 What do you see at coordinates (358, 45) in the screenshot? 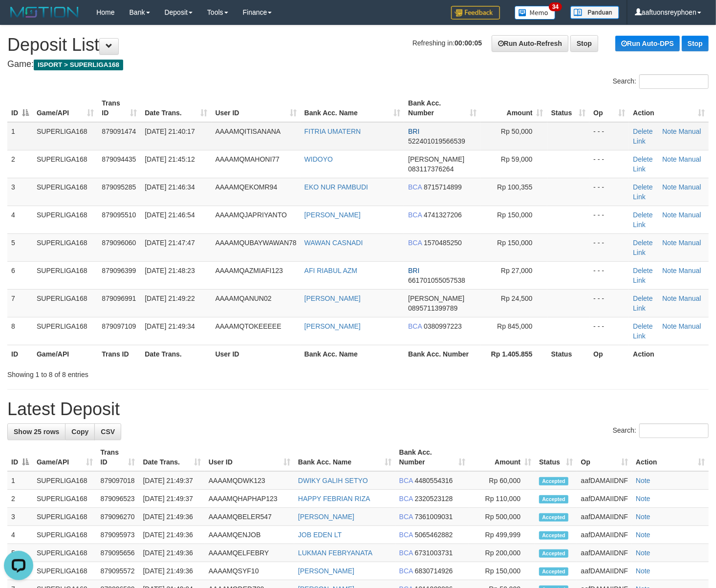
I see `h1: Deposit List` at bounding box center [358, 45].